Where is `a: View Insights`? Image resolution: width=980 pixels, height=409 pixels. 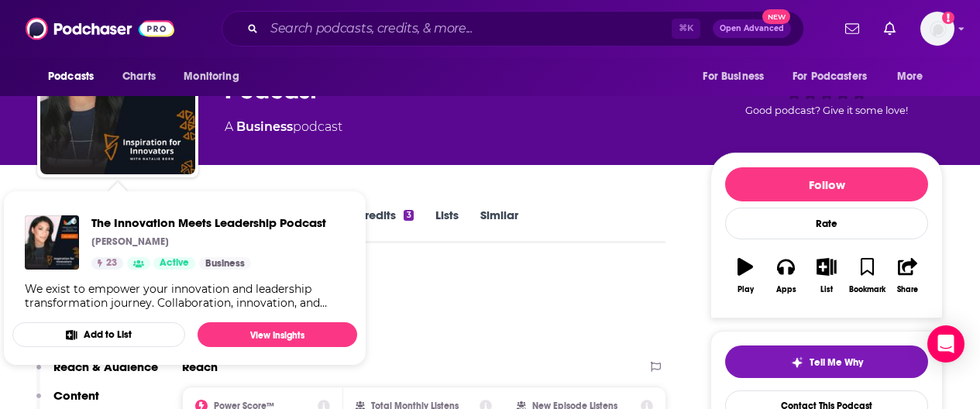 a: View Insights is located at coordinates (278, 335).